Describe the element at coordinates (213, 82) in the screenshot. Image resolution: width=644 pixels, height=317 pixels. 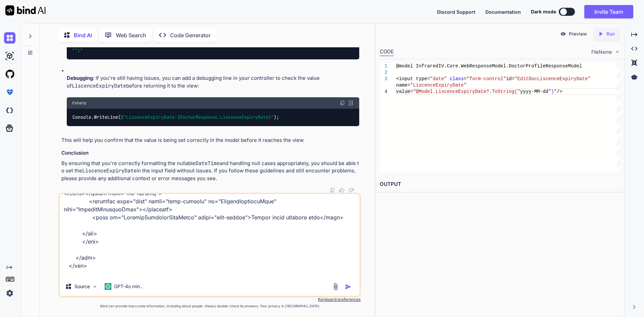
I see `p: : If you're still having issues, you can add a debugging line in your controller to check the val...` at that location.